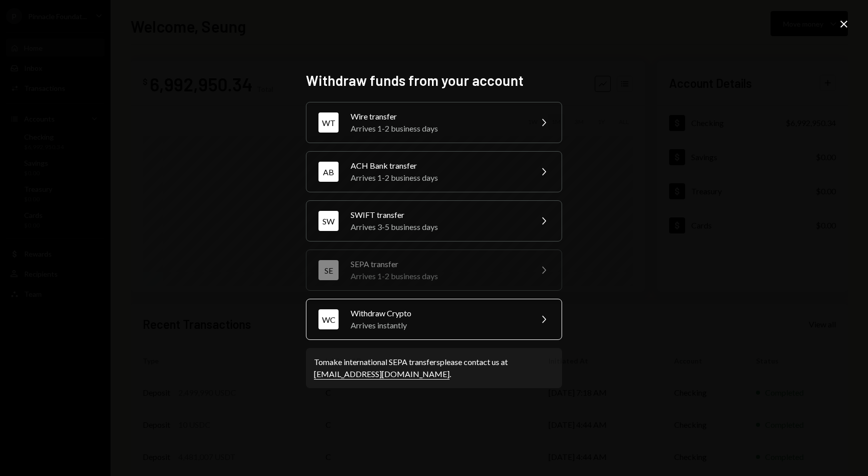 Image resolution: width=868 pixels, height=476 pixels. Describe the element at coordinates (329, 319) in the screenshot. I see `div: WC` at that location.